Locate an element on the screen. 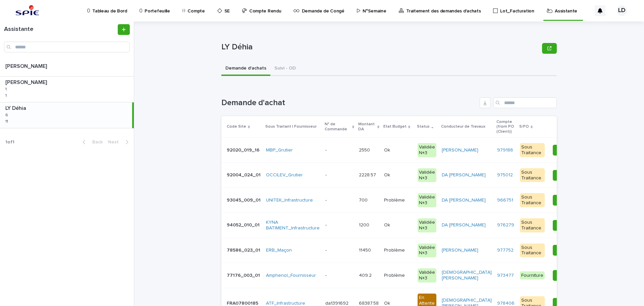 Image resolution: width=644 pixels, height=306 pixels. p: 94052_010_01 is located at coordinates (244, 225).